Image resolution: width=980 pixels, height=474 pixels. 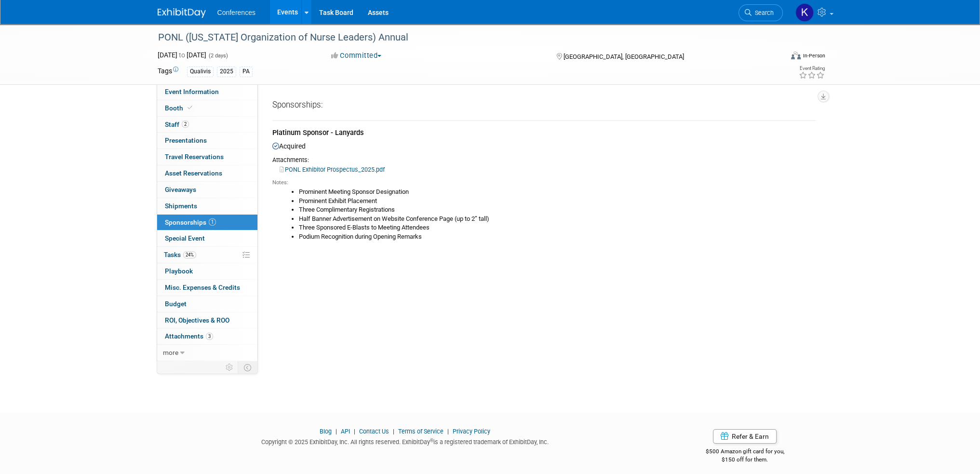 What do you see at coordinates (195, 157) in the screenshot?
I see `span: Travel Reservations` at bounding box center [195, 157].